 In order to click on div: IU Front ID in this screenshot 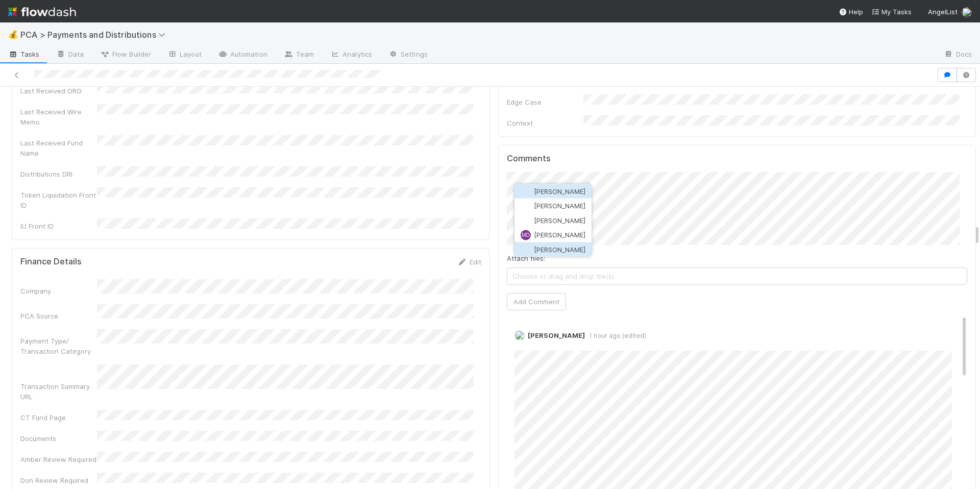, I will do `click(59, 226)`.